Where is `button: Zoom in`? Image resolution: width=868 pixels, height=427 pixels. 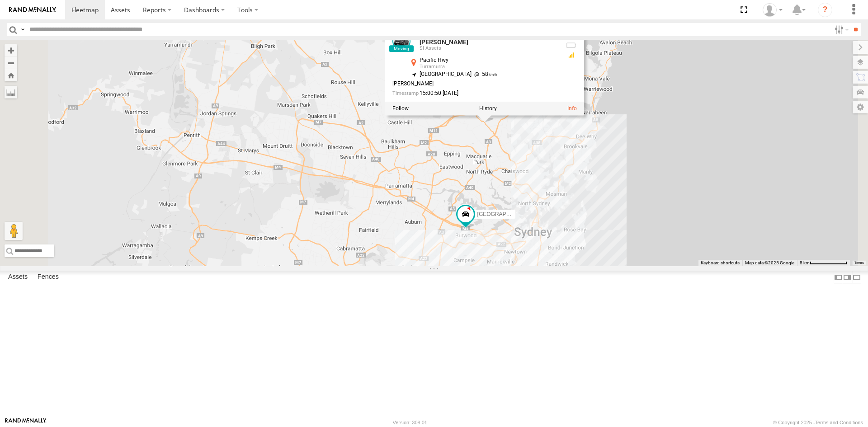
button: Zoom in is located at coordinates (11, 50).